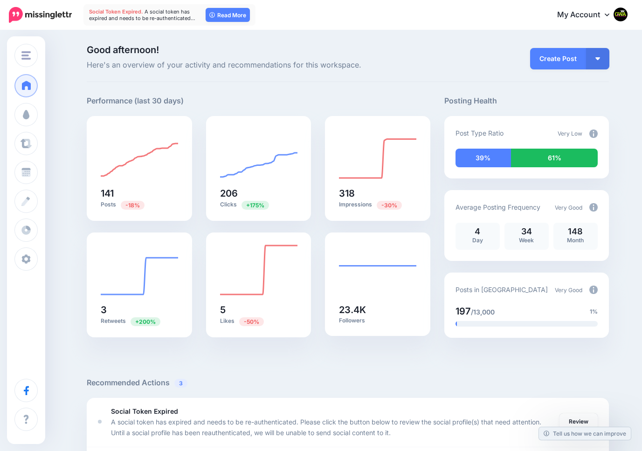 This screenshot has height=451, width=642. What do you see at coordinates (526, 240) in the screenshot?
I see `span: Week` at bounding box center [526, 240].